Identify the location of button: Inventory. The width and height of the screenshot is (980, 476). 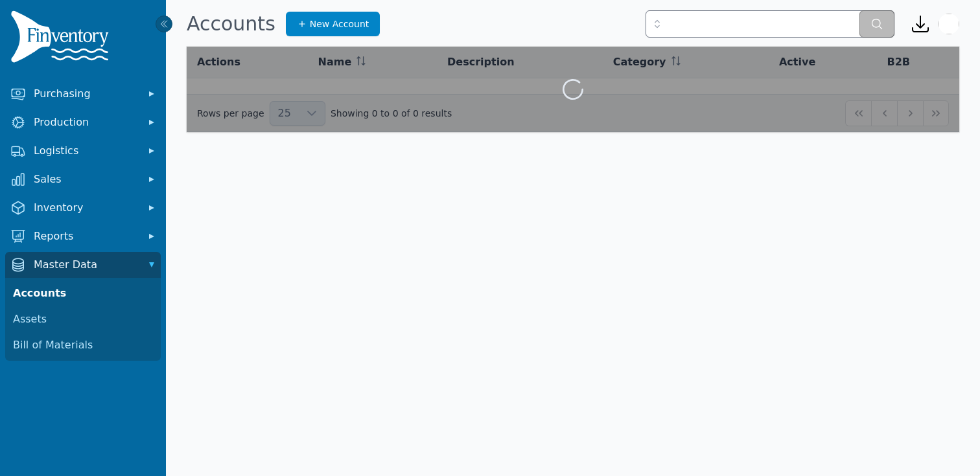
(83, 208).